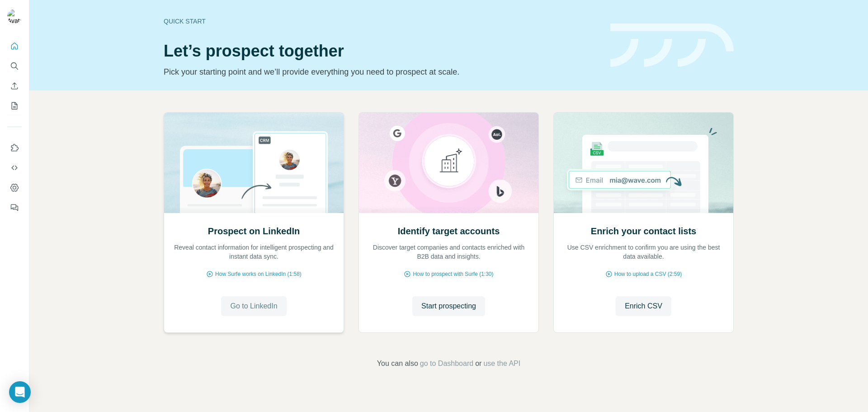 The image size is (868, 412). Describe the element at coordinates (448, 163) in the screenshot. I see `img: Identify target accounts` at that location.